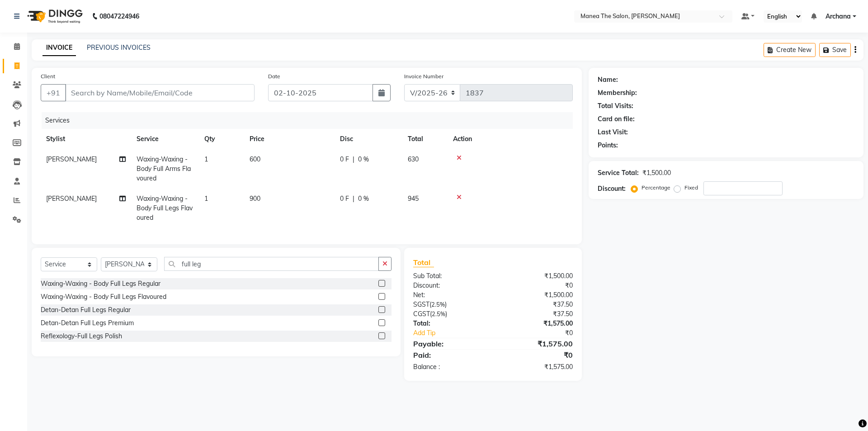  Describe the element at coordinates (425, 139) in the screenshot. I see `th: Total` at that location.